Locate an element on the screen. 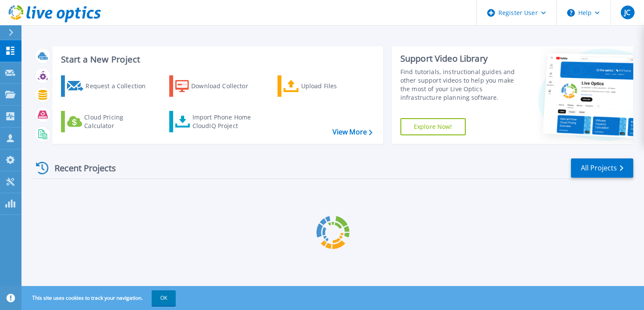 The image size is (644, 310). div: Recent Projects is located at coordinates (81, 168).